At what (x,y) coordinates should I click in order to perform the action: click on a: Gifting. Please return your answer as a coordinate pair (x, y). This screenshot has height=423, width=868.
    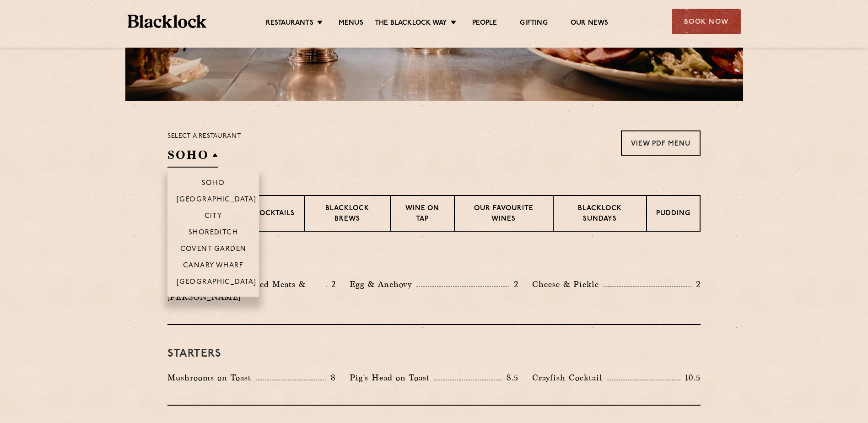
    Looking at the image, I should click on (533, 24).